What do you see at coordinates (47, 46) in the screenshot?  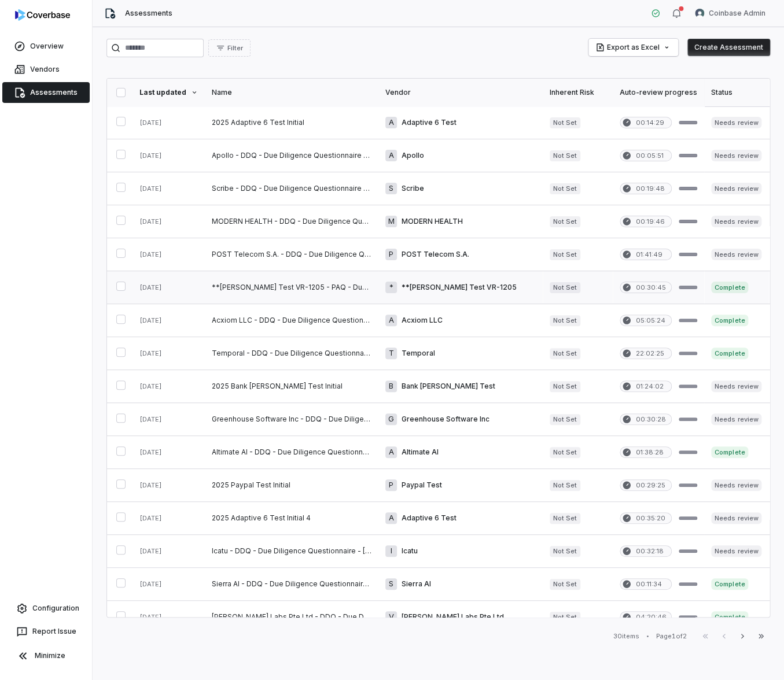 I see `span: Overview` at bounding box center [47, 46].